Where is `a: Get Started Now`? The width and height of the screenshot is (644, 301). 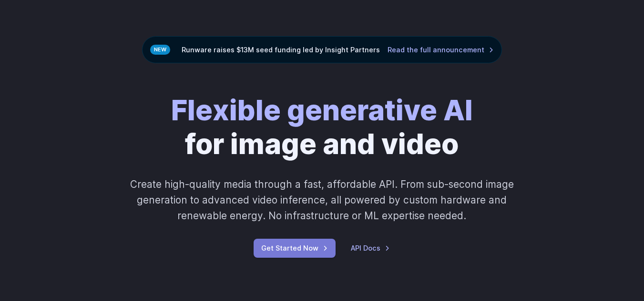 a: Get Started Now is located at coordinates (295, 248).